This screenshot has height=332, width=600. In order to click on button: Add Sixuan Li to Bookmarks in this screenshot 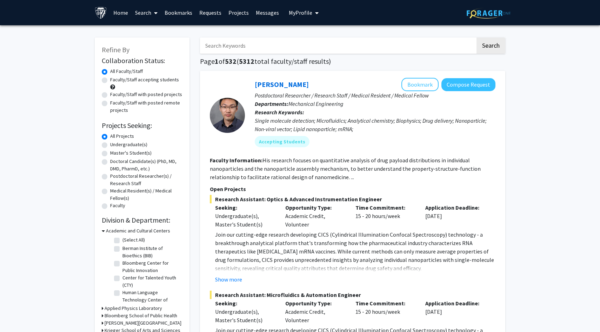, I will do `click(420, 85)`.